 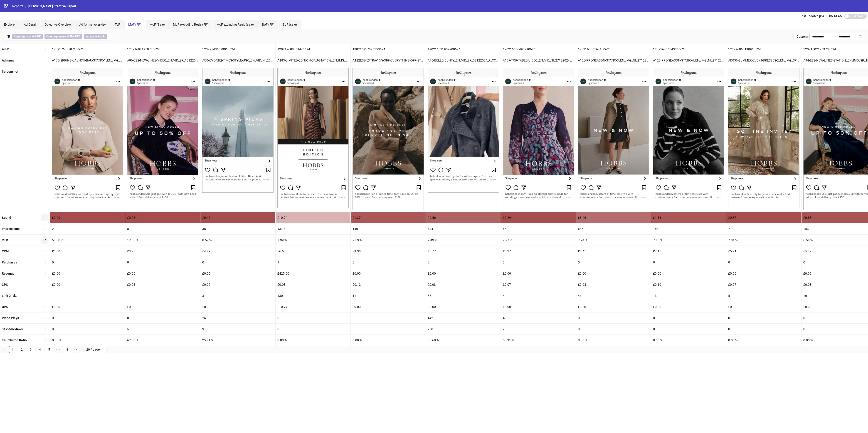 What do you see at coordinates (613, 218) in the screenshot?
I see `div: £3.46` at bounding box center [613, 218].